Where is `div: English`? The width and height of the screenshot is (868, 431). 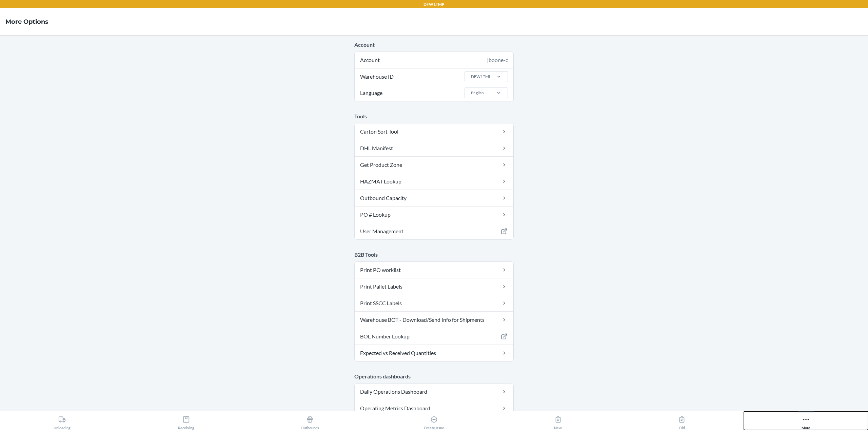 div: English is located at coordinates (477, 93).